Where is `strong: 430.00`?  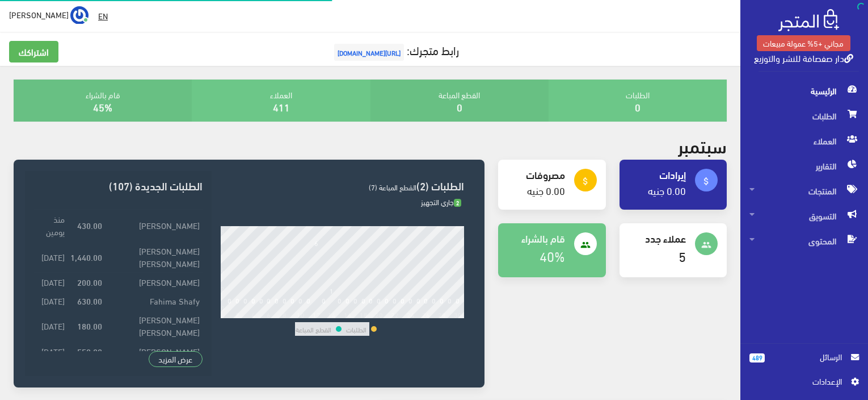
strong: 430.00 is located at coordinates (90, 225).